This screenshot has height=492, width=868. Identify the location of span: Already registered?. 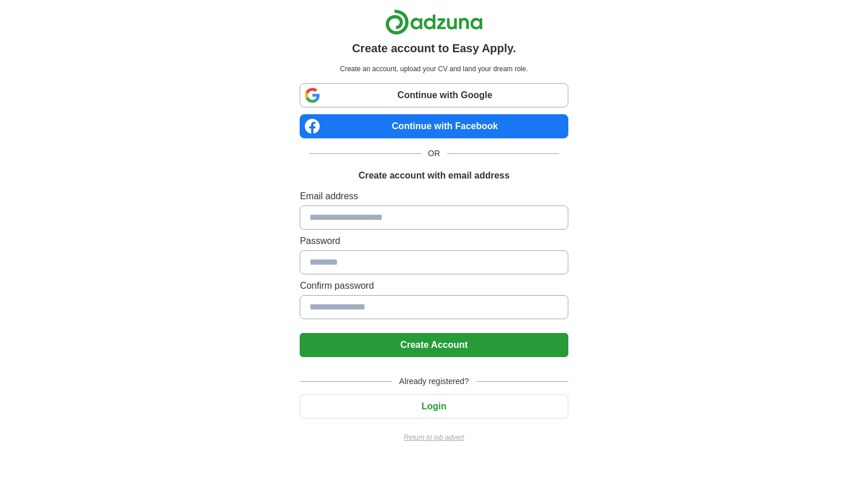
(434, 381).